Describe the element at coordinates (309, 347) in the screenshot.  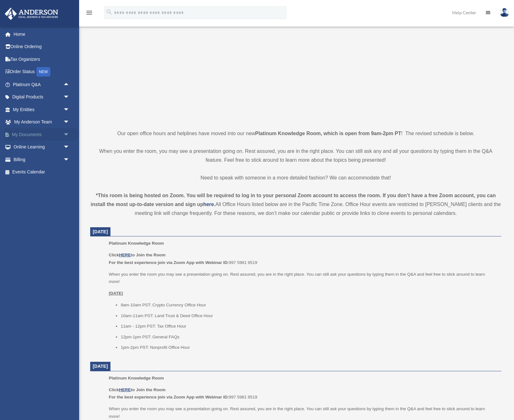
I see `li: 1pm-2pm PST: Nonprofit Office Hour` at that location.